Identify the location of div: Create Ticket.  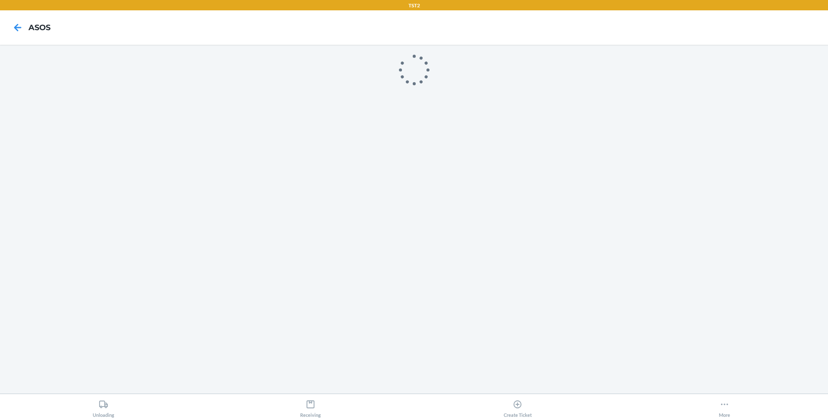
(517, 407).